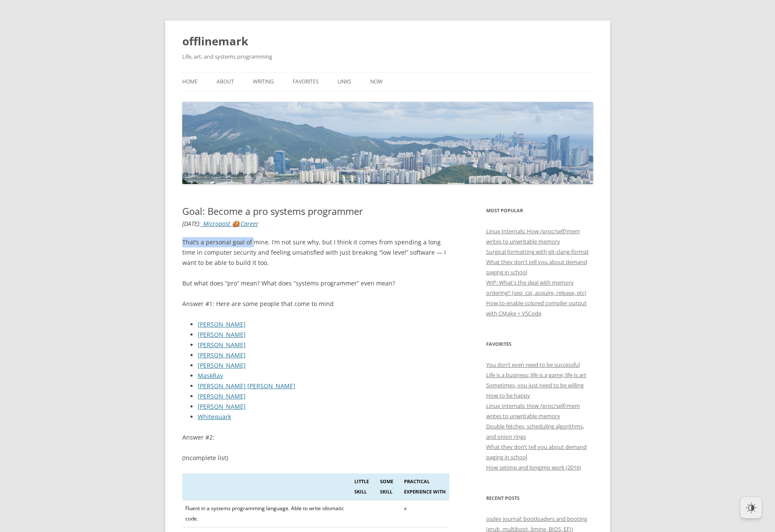 Image resolution: width=775 pixels, height=532 pixels. Describe the element at coordinates (537, 252) in the screenshot. I see `a: Surgical formatting with git-clang-format` at that location.